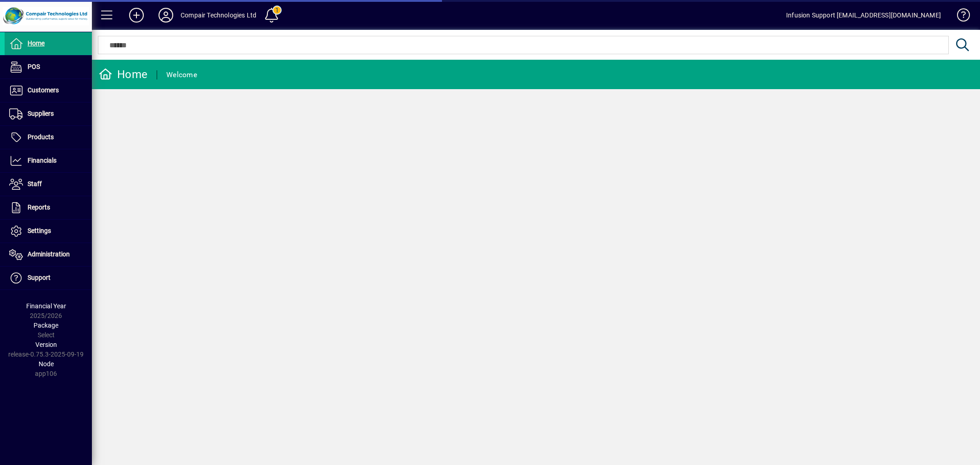  What do you see at coordinates (49, 278) in the screenshot?
I see `a: Support` at bounding box center [49, 278].